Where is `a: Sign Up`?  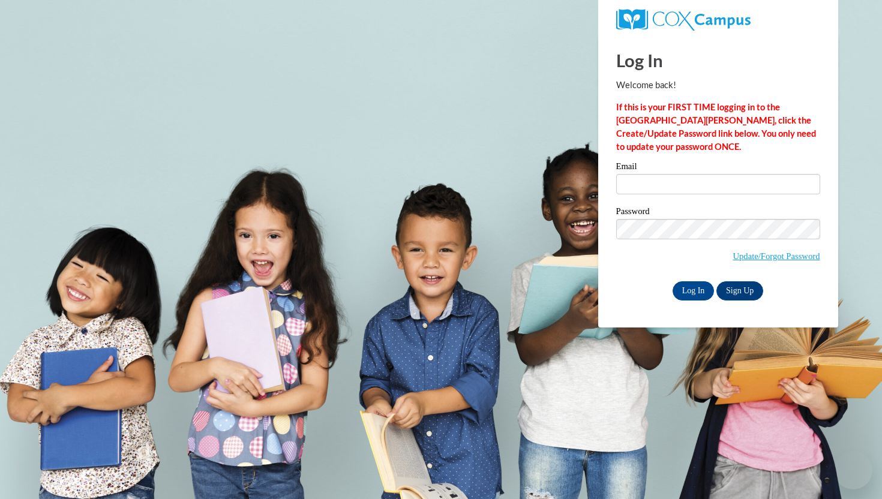 a: Sign Up is located at coordinates (740, 291).